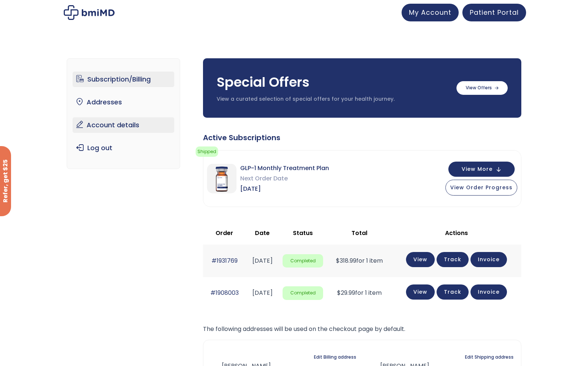  Describe the element at coordinates (123, 102) in the screenshot. I see `a: Addresses` at that location.